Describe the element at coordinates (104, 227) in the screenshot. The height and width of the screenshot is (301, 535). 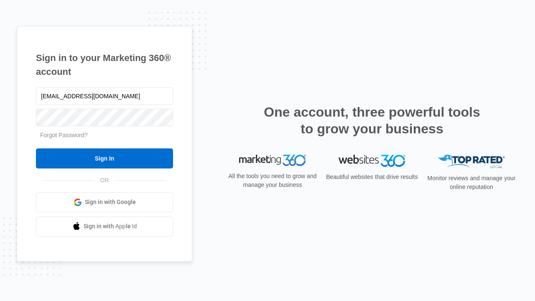
I see `a: Sign in with Apple Id` at that location.